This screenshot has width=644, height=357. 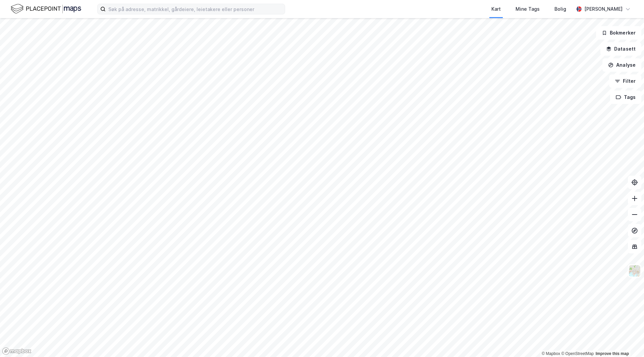 What do you see at coordinates (618, 33) in the screenshot?
I see `button: Bokmerker` at bounding box center [618, 33].